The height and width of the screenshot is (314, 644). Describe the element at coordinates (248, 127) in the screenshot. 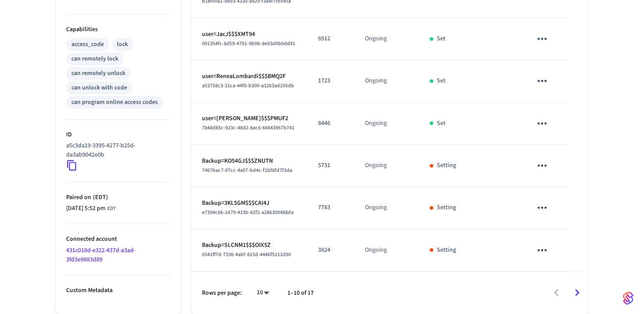

I see `span: 7848d85c-923c-48d2-8ac6-66643967b741` at that location.